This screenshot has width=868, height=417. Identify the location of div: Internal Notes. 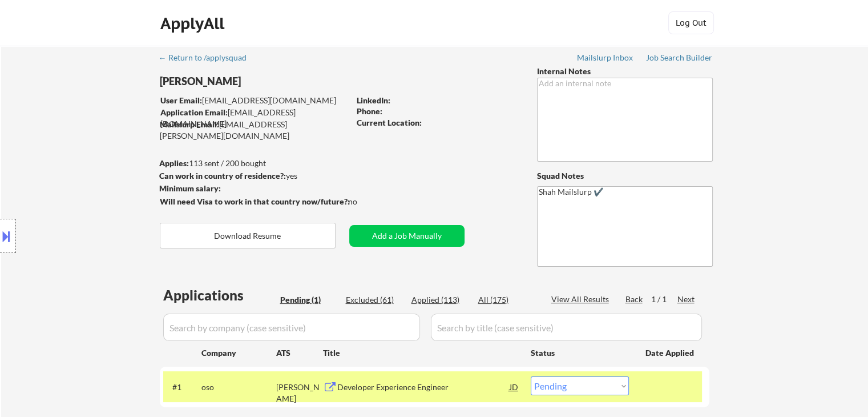
(625, 71).